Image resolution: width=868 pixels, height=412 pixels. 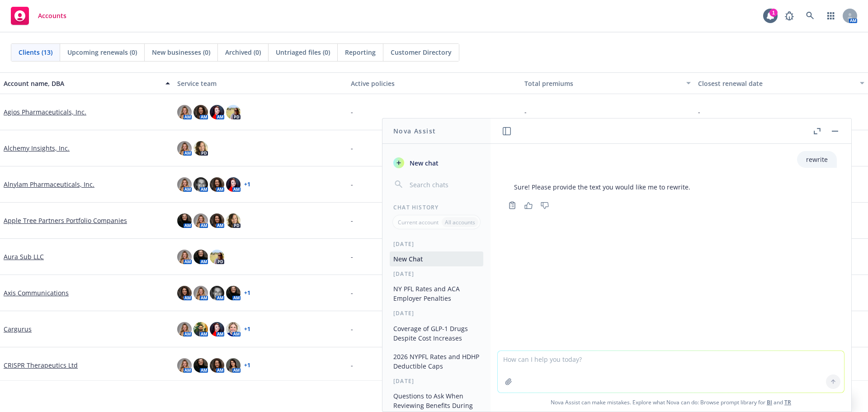 I want to click on span: New chat, so click(x=423, y=163).